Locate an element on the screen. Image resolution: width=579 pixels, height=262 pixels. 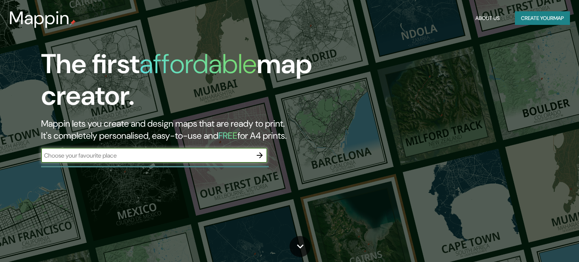
h3: Mappin is located at coordinates (39, 18).